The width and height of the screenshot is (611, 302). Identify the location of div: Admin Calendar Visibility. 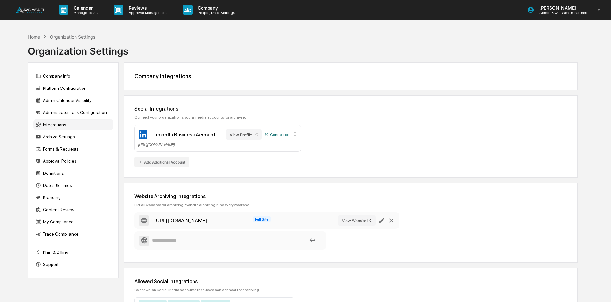
(73, 100).